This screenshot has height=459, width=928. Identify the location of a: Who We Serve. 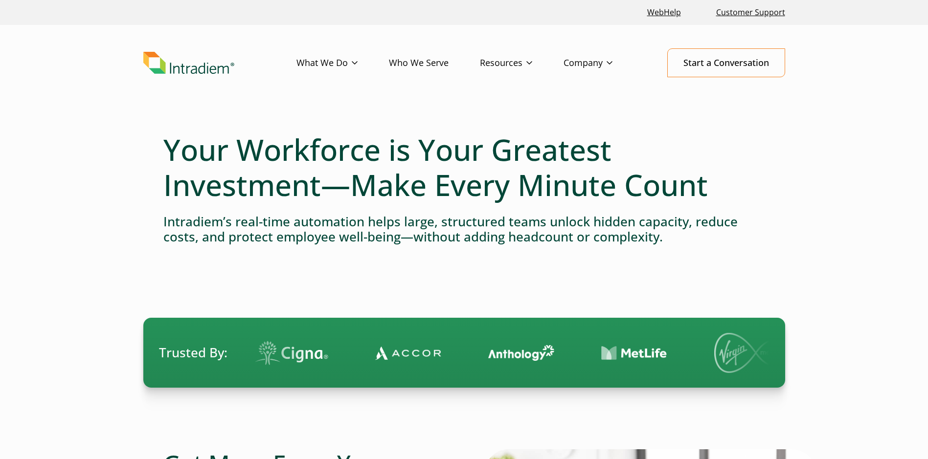
(434, 63).